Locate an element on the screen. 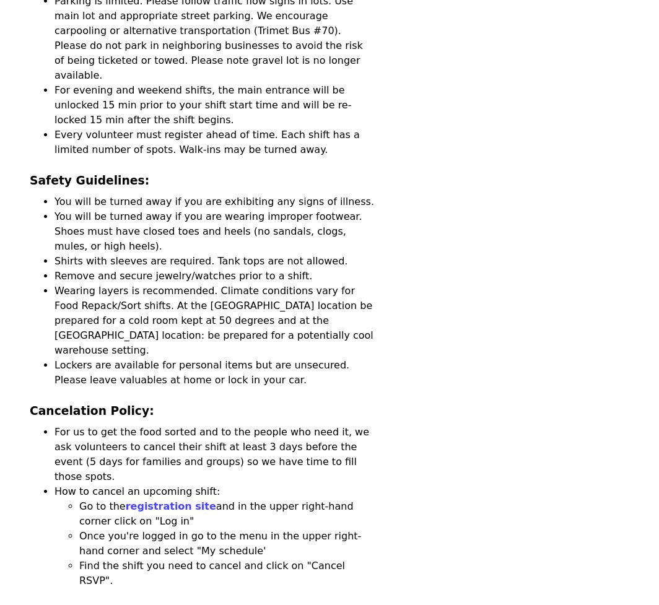  li: Wearing layers is recommended. Climate conditions vary for Food Repack/Sort shifts. At the [GEOGR... is located at coordinates (214, 321).